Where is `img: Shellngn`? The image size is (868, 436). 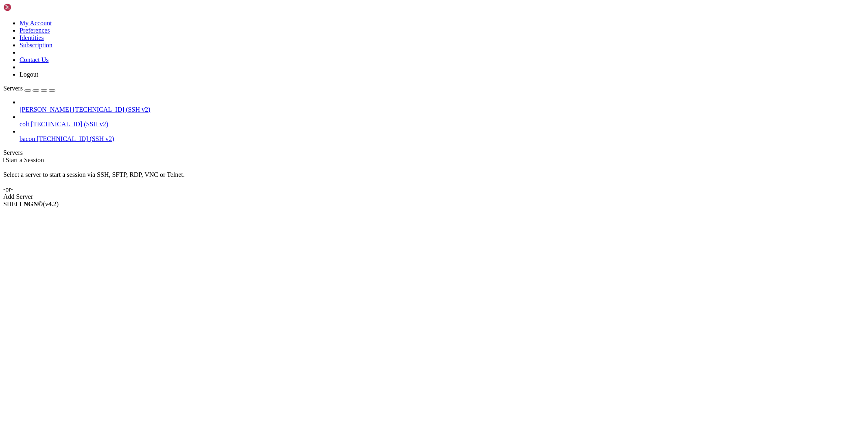
img: Shellngn is located at coordinates (27, 7).